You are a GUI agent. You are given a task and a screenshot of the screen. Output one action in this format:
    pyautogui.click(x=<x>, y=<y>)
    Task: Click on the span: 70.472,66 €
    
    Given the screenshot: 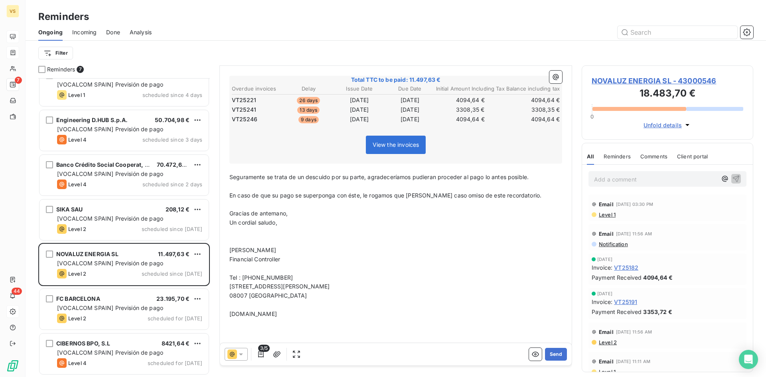 What is the action you would take?
    pyautogui.click(x=174, y=164)
    